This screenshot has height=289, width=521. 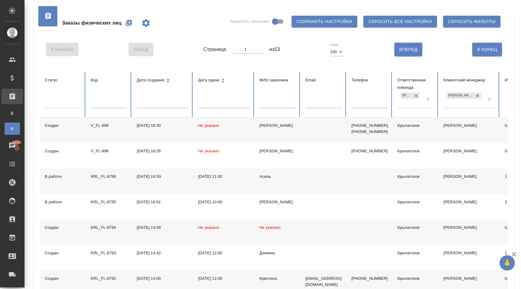 I want to click on span: Страница, so click(x=215, y=49).